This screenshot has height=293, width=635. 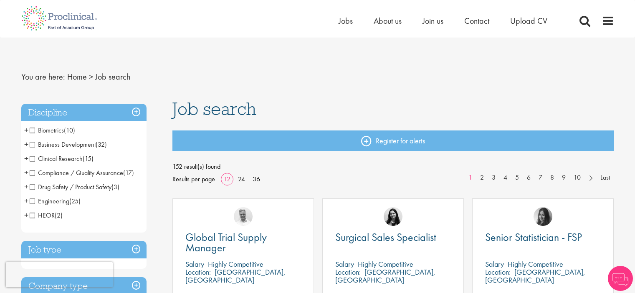 I want to click on a: Contact, so click(x=476, y=21).